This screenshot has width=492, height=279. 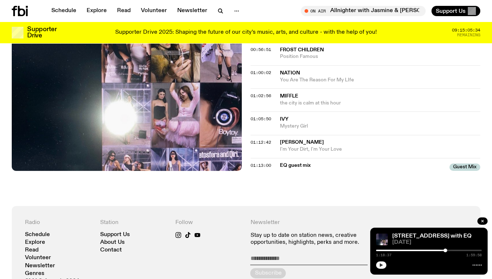 I want to click on span: EQ guest mix, so click(x=363, y=166).